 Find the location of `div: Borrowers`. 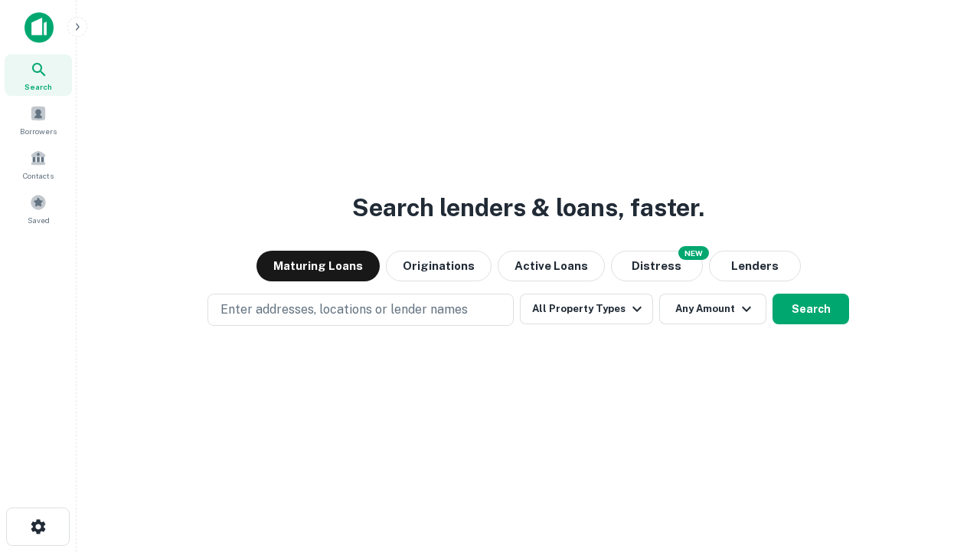

div: Borrowers is located at coordinates (38, 119).